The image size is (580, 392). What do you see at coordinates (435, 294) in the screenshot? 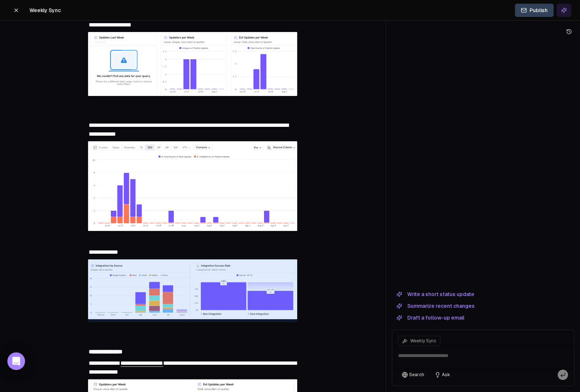
I see `button: Write a short status update` at bounding box center [435, 294].